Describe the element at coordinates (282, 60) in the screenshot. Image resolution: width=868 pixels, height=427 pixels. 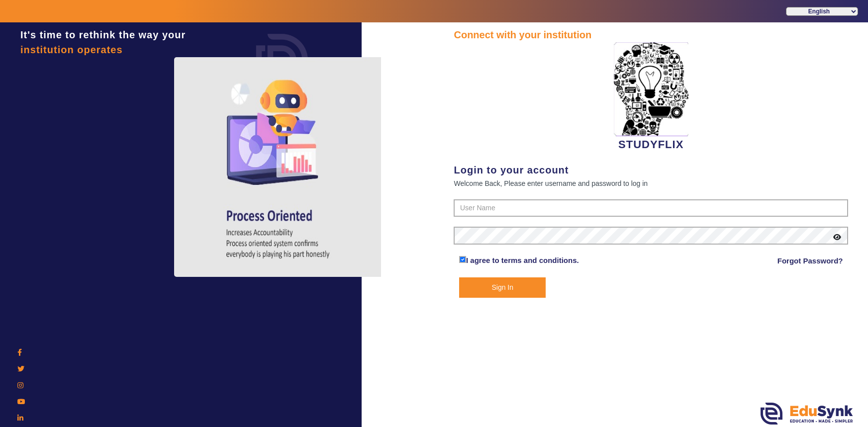
I see `img: login.png` at that location.